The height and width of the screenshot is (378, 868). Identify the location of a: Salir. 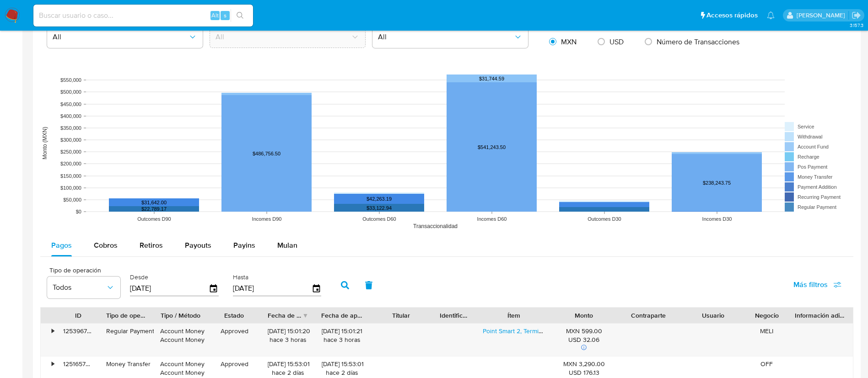
(856, 15).